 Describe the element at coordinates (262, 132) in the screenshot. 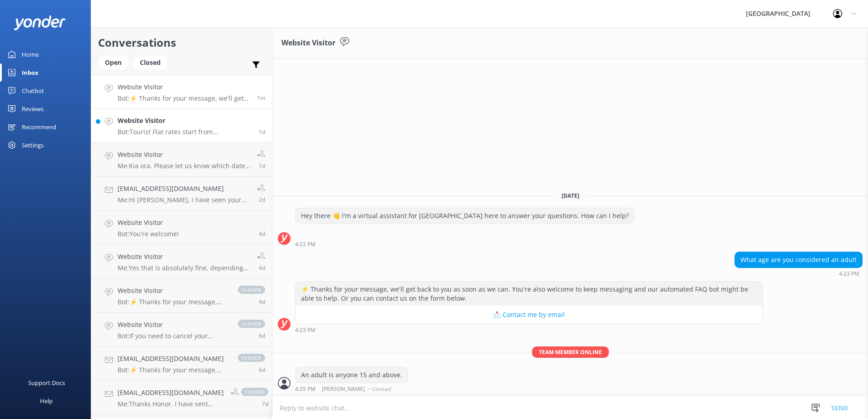

I see `span: Sep 07 2025 04:23pm (UTC +12:00) Pacific/Auckland` at that location.